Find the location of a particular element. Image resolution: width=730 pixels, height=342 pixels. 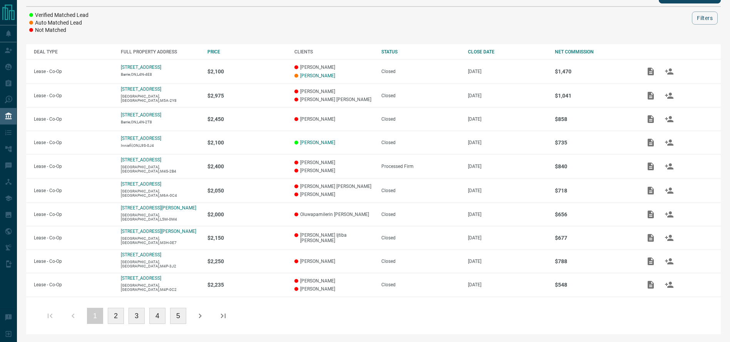

button: 3 is located at coordinates (137, 316).